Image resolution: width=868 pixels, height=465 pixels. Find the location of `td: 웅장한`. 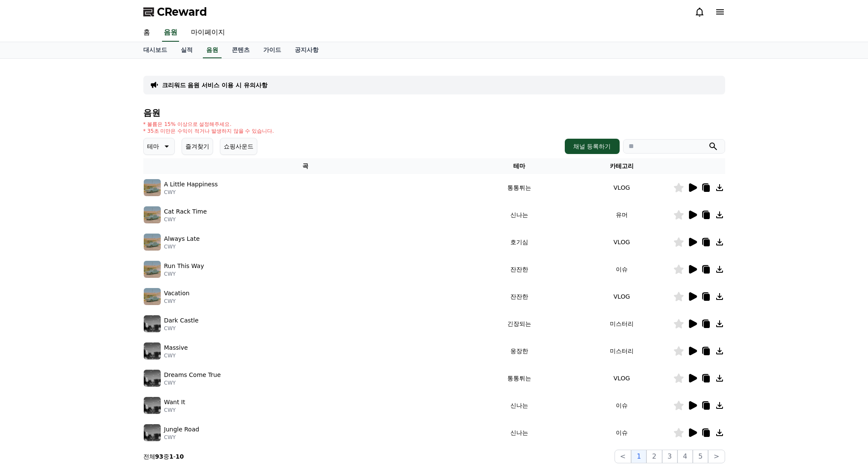

td: 웅장한 is located at coordinates (518, 351).